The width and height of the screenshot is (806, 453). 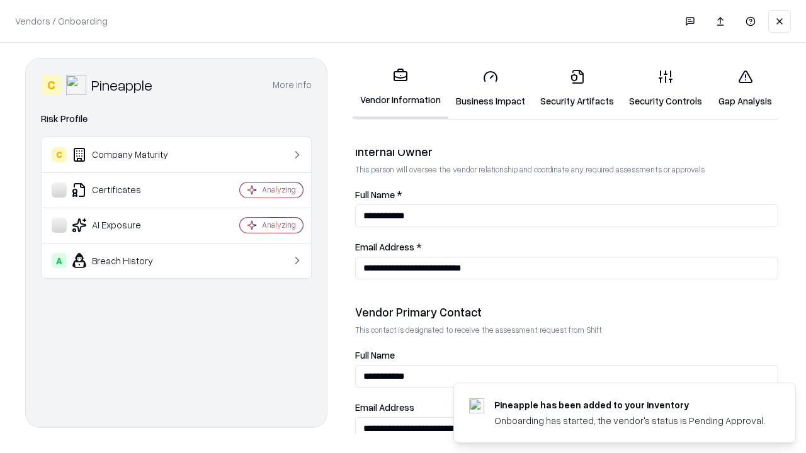 What do you see at coordinates (76, 85) in the screenshot?
I see `img: Pineapple` at bounding box center [76, 85].